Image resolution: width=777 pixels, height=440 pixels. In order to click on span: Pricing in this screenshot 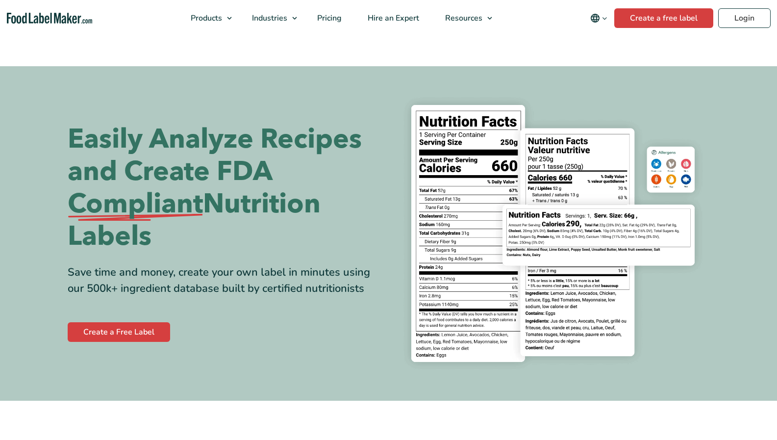, I will do `click(329, 18)`.